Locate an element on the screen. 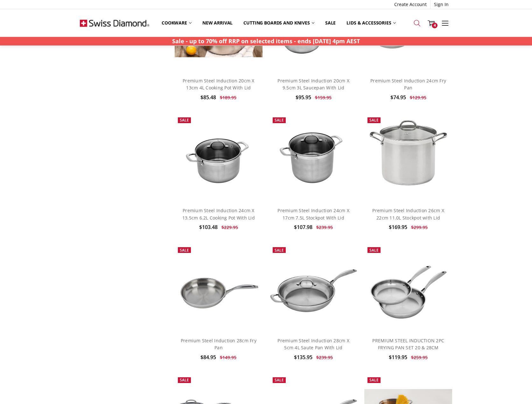 The height and width of the screenshot is (404, 532). span: $259.95 is located at coordinates (420, 358).